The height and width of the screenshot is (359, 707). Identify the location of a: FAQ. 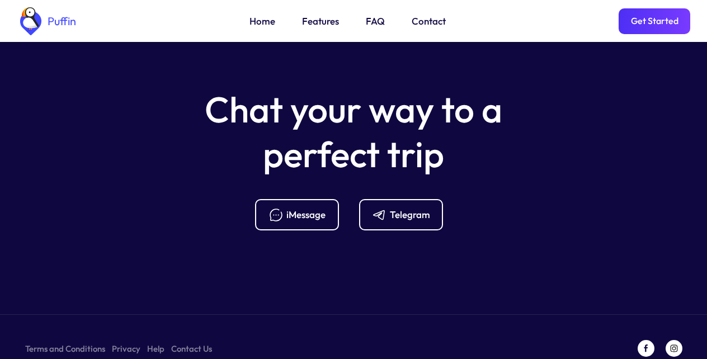
(375, 21).